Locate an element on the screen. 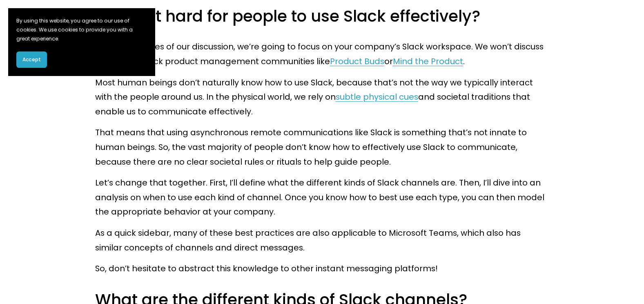  p: That means that using asynchronous remote communications like Slack is something that’s not innat... is located at coordinates (322, 147).